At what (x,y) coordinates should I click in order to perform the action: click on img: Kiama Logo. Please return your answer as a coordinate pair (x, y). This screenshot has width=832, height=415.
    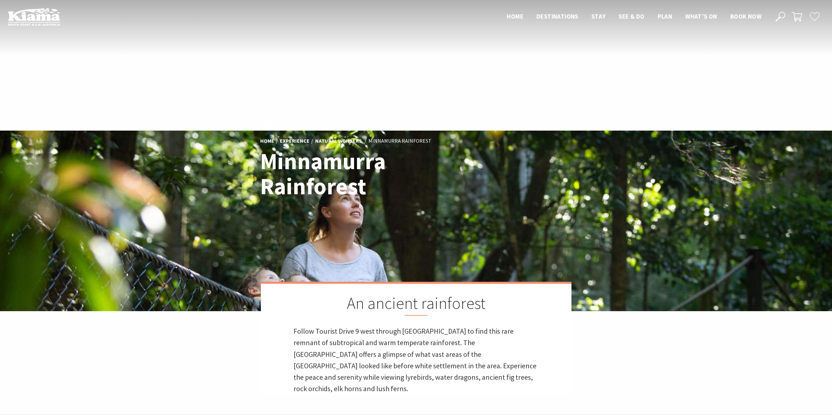
    Looking at the image, I should click on (34, 17).